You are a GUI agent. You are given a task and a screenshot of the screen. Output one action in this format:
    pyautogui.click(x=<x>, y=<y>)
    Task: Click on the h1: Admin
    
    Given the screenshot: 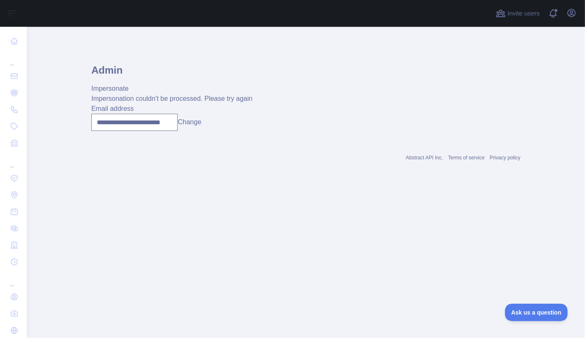 What is the action you would take?
    pyautogui.click(x=306, y=74)
    